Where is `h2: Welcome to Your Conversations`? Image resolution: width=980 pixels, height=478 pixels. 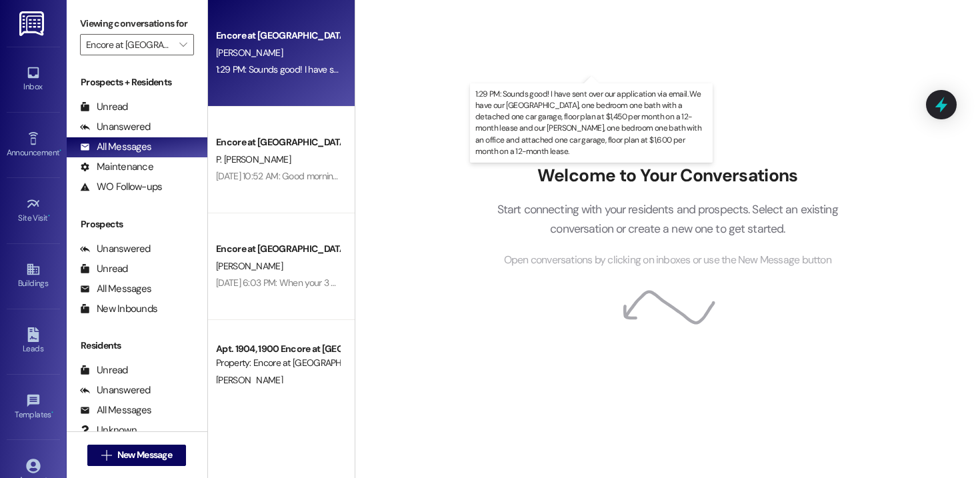 h2: Welcome to Your Conversations is located at coordinates (667, 176).